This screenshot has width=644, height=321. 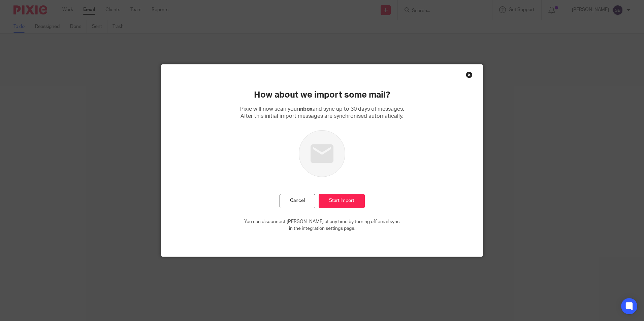 What do you see at coordinates (305, 109) in the screenshot?
I see `b: inbox` at bounding box center [305, 109].